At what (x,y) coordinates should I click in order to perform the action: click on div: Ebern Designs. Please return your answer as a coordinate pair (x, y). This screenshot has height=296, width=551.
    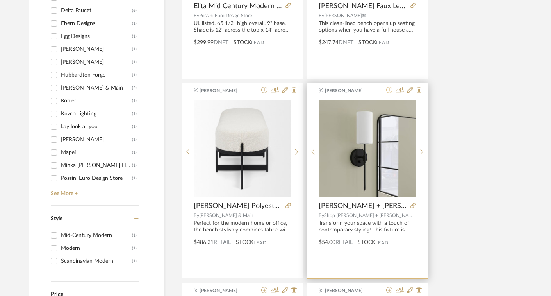
    Looking at the image, I should click on (96, 23).